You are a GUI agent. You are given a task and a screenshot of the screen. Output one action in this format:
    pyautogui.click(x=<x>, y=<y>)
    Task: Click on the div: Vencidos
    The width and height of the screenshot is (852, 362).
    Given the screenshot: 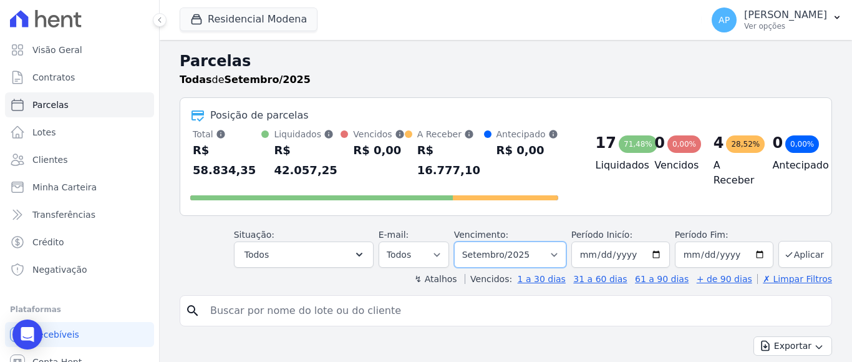 What is the action you would take?
    pyautogui.click(x=379, y=134)
    